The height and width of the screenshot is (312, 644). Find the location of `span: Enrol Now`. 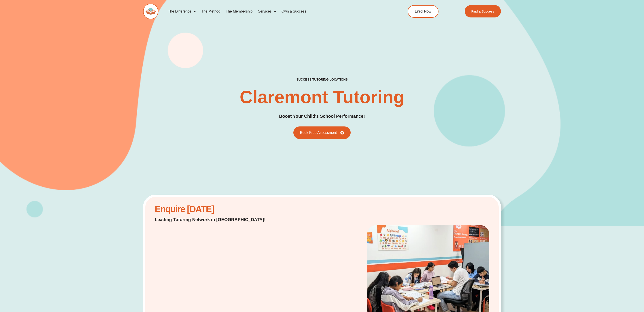

span: Enrol Now is located at coordinates (423, 11).